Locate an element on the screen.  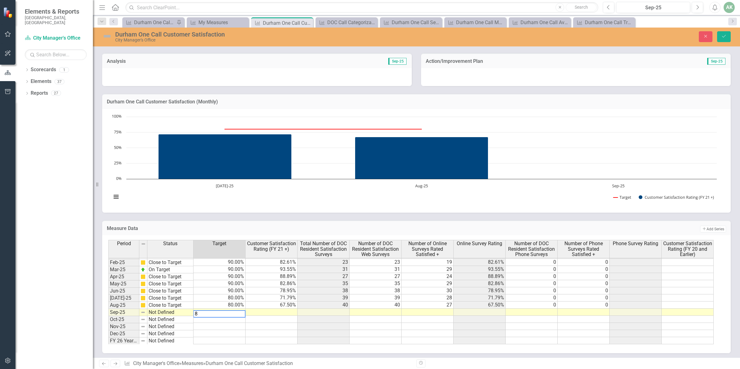
td: 78.95% is located at coordinates (480, 291).